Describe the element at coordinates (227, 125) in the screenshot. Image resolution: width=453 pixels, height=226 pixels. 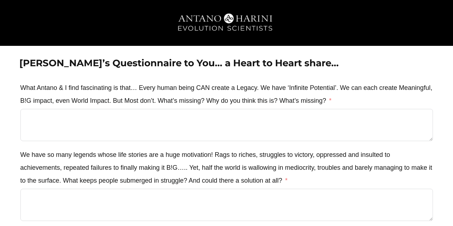
I see `textarea: What Antano & I find fascinating is that… Every human being CAN create a Legacy. We have ‘Infinit...` at that location.